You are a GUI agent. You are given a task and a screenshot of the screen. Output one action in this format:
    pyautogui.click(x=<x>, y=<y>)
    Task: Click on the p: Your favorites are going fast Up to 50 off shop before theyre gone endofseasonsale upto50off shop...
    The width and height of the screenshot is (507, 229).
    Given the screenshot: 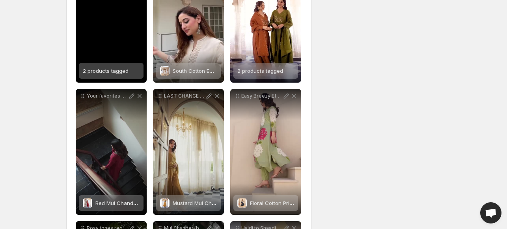 What is the action you would take?
    pyautogui.click(x=107, y=96)
    